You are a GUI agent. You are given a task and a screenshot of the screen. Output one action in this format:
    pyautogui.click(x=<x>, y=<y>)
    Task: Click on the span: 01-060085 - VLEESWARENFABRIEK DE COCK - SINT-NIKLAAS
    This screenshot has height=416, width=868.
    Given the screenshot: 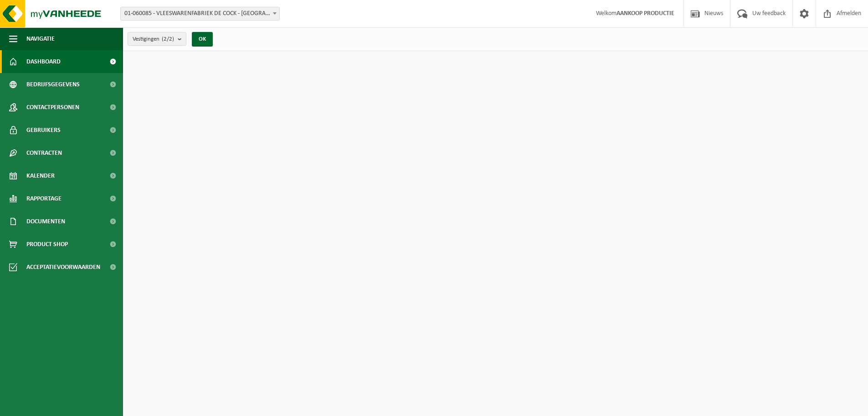 What is the action you would take?
    pyautogui.click(x=200, y=14)
    